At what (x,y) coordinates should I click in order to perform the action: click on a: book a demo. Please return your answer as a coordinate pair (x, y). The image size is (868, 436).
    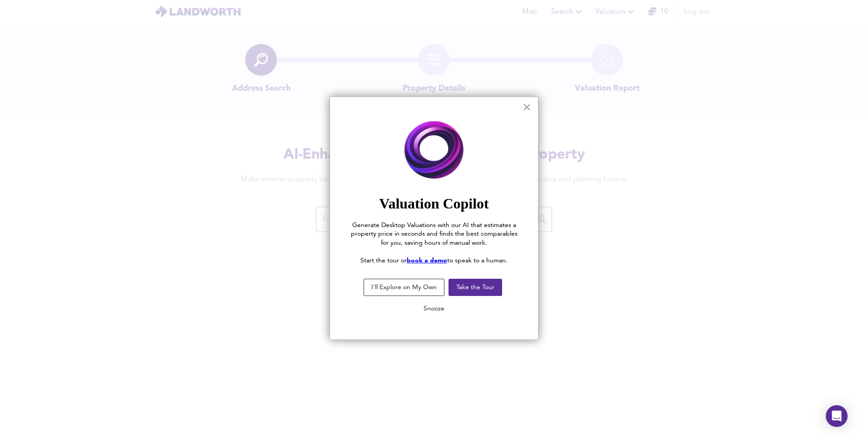
    Looking at the image, I should click on (427, 261).